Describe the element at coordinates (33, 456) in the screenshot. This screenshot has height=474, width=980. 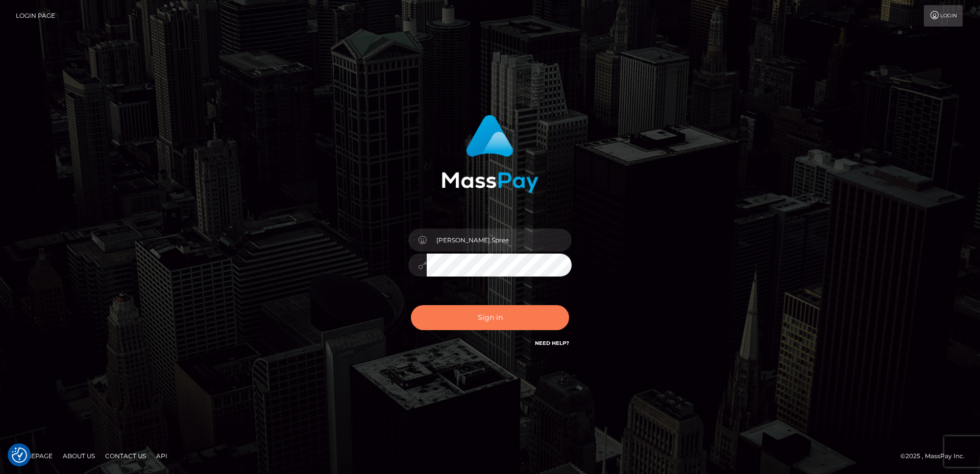
I see `a: Homepage` at that location.